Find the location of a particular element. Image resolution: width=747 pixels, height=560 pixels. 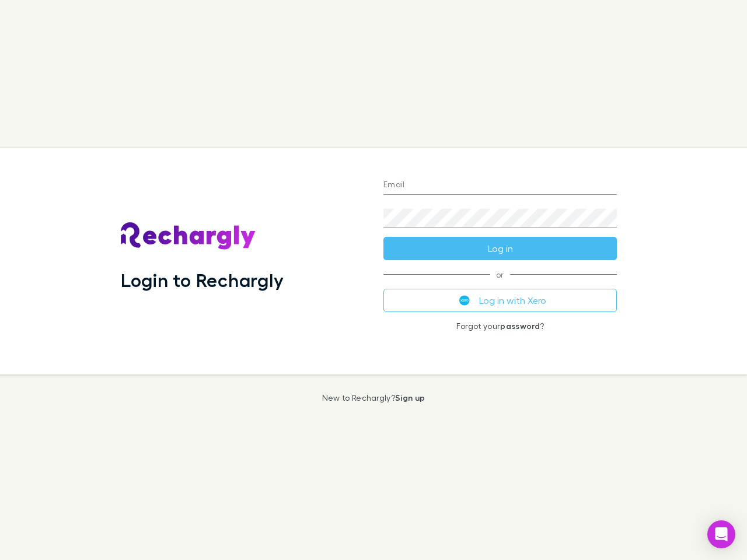

div: Open Intercom Messenger is located at coordinates (721, 535).